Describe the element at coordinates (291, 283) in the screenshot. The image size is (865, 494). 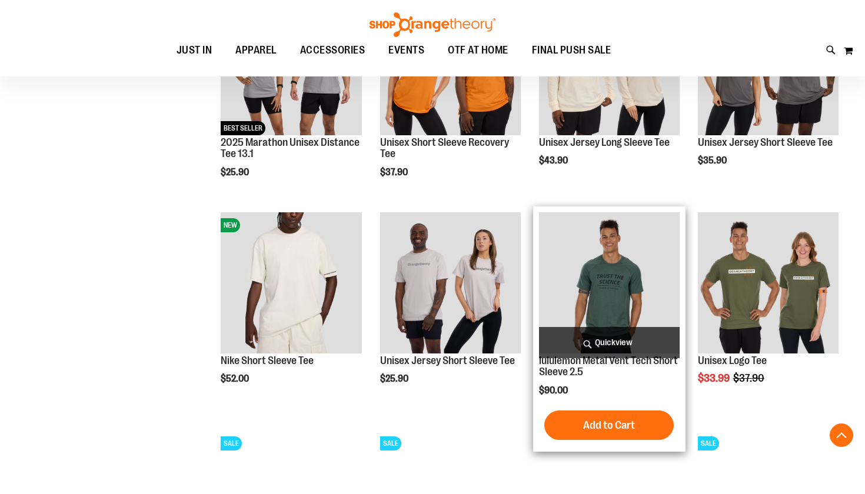
I see `img: Nike Short Sleeve Tee` at that location.